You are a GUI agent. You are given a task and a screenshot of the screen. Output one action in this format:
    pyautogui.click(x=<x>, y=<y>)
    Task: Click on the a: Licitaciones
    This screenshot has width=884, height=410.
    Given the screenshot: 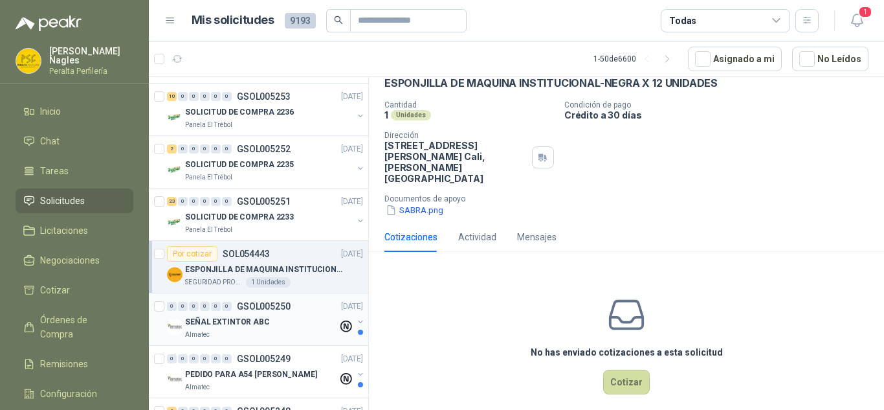 What is the action you would take?
    pyautogui.click(x=74, y=230)
    